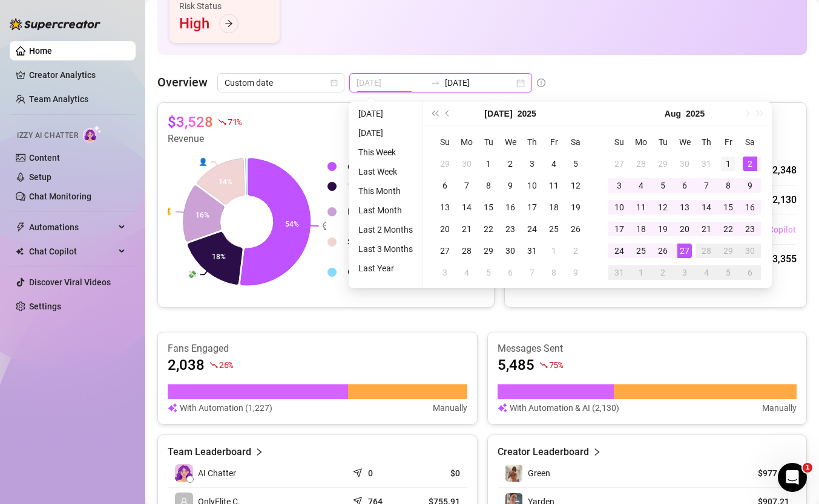 Image resolution: width=819 pixels, height=504 pixels. What do you see at coordinates (78, 75) in the screenshot?
I see `a: Creator Analytics` at bounding box center [78, 75].